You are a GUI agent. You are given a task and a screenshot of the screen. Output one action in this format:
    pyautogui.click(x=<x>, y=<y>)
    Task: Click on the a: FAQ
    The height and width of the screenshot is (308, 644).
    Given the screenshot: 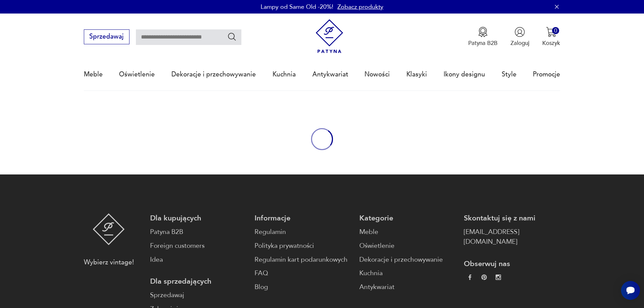 What is the action you would take?
    pyautogui.click(x=302, y=273)
    